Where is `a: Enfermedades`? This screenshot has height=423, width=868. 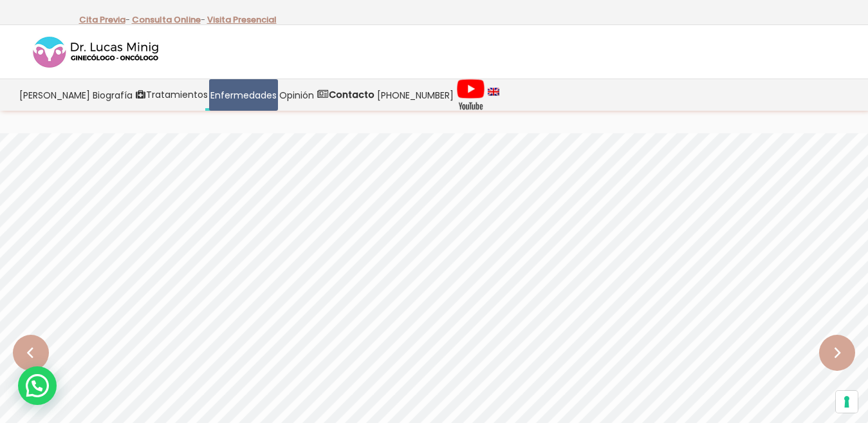
a: Enfermedades is located at coordinates (243, 94).